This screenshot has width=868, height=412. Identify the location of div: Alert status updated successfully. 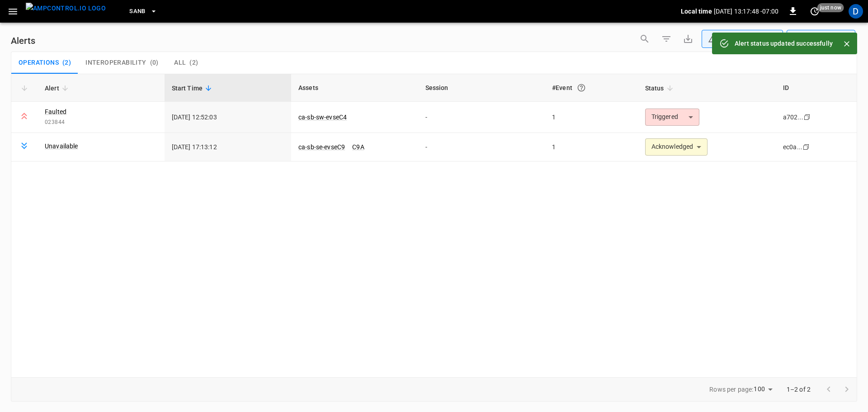
(783, 43).